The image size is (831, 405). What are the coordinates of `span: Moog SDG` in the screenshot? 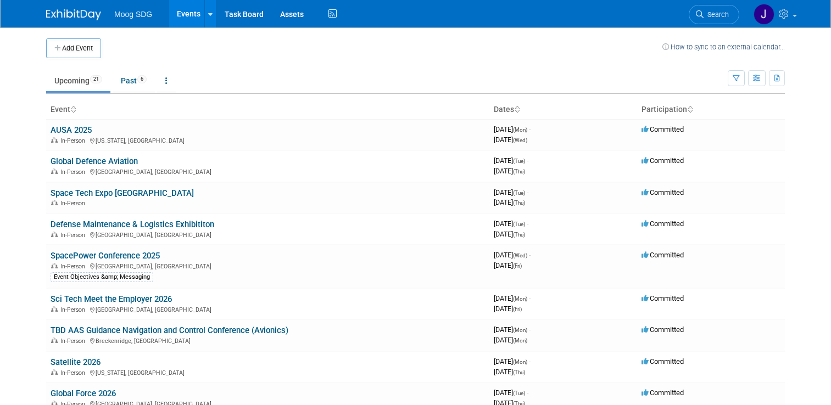 It's located at (133, 14).